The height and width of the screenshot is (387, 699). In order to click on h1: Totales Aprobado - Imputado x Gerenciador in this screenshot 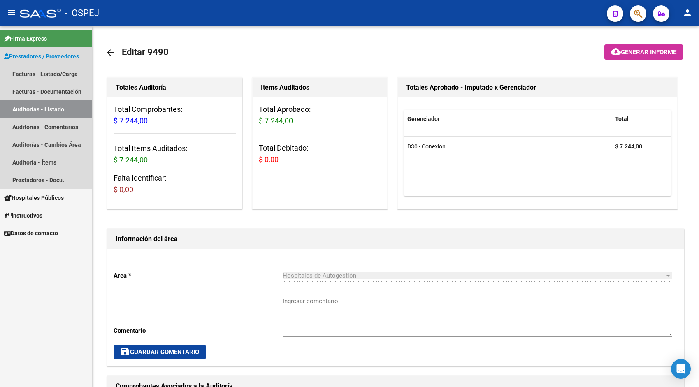, I will do `click(537, 88)`.